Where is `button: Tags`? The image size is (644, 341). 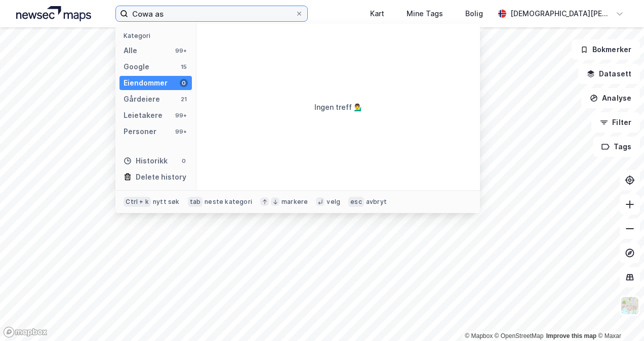 button: Tags is located at coordinates (616, 146).